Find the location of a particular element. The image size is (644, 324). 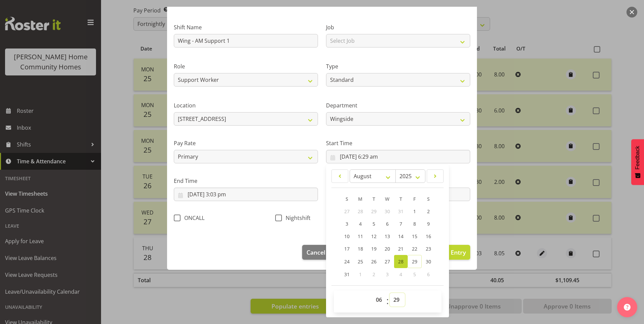

label: Shift Name is located at coordinates (246, 27).